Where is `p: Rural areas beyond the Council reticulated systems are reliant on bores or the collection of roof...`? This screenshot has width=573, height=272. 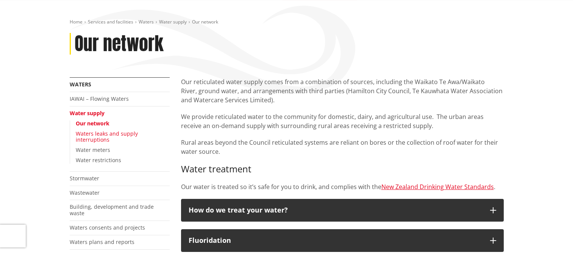 p: Rural areas beyond the Council reticulated systems are reliant on bores or the collection of roof... is located at coordinates (342, 147).